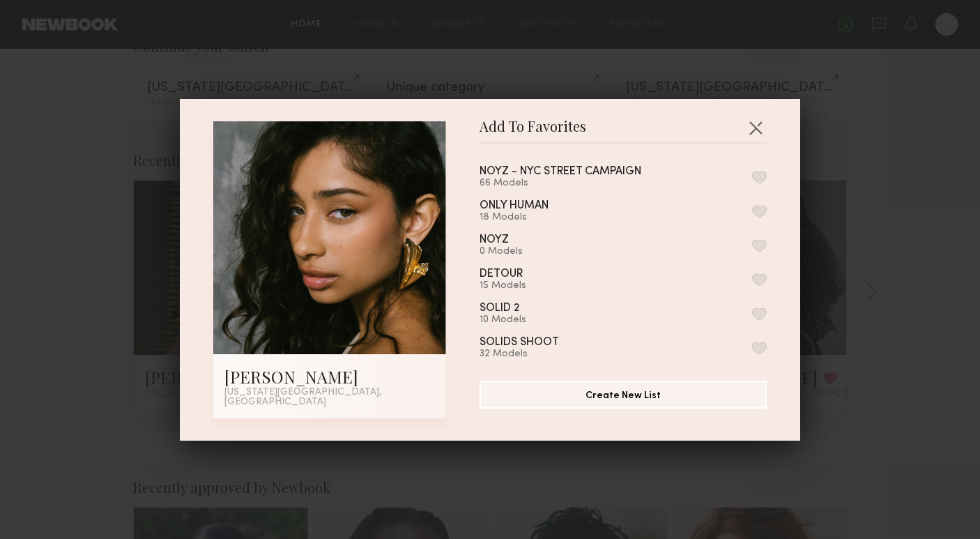 The height and width of the screenshot is (539, 980). What do you see at coordinates (511, 252) in the screenshot?
I see `div: 0 Models` at bounding box center [511, 252].